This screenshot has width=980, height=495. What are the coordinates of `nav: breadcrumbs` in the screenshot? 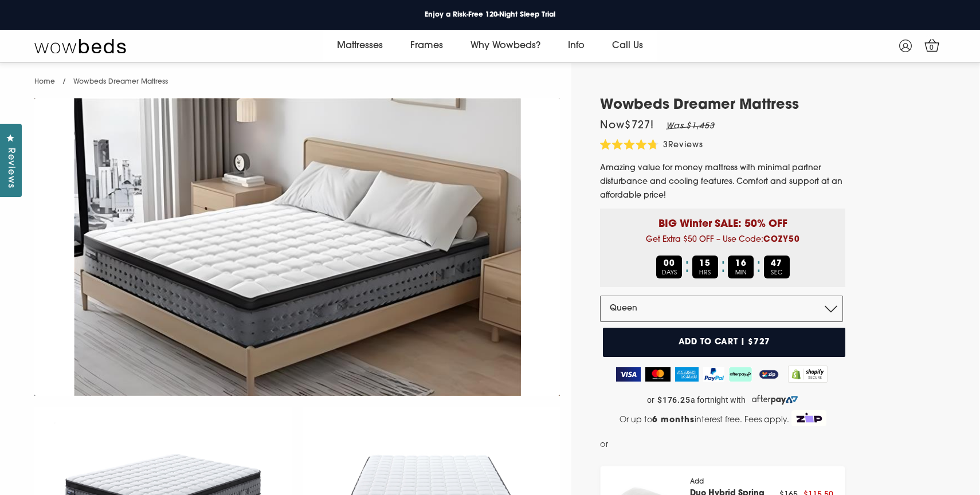 It's located at (101, 77).